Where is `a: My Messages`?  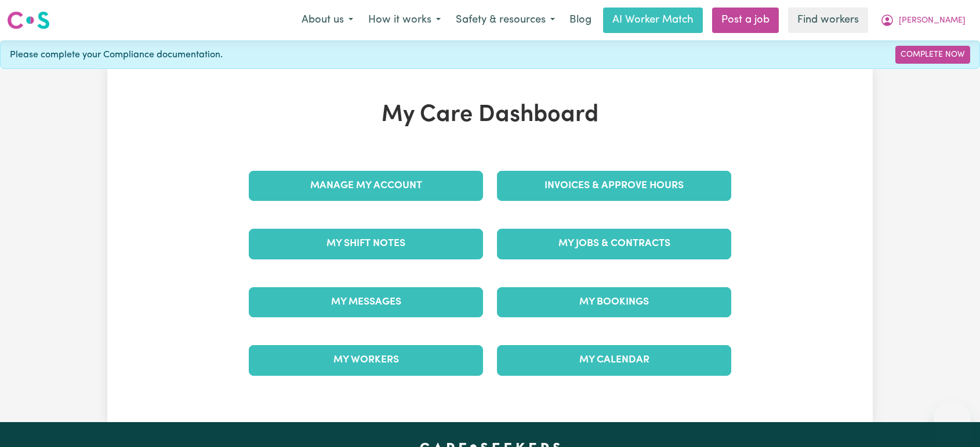
a: My Messages is located at coordinates (366, 303).